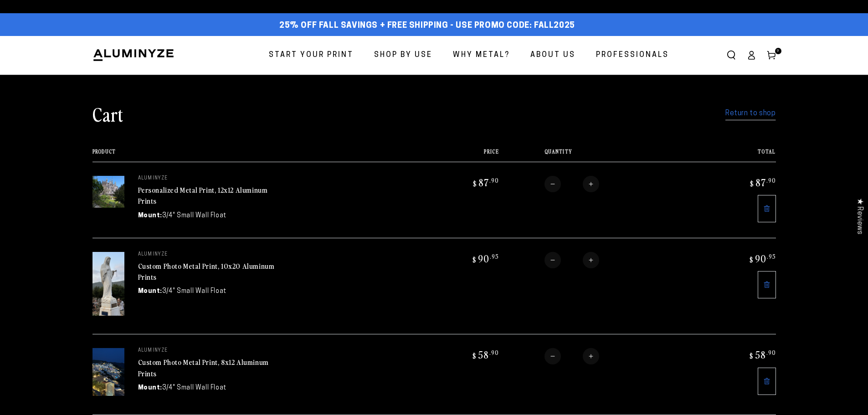 This screenshot has height=415, width=868. I want to click on th: Product, so click(255, 155).